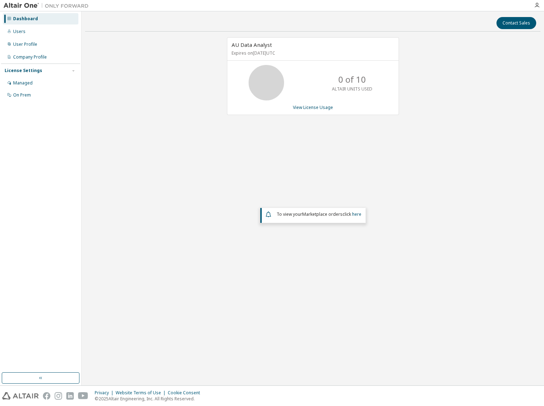 This screenshot has height=406, width=544. What do you see at coordinates (23, 71) in the screenshot?
I see `div: License Settings` at bounding box center [23, 71].